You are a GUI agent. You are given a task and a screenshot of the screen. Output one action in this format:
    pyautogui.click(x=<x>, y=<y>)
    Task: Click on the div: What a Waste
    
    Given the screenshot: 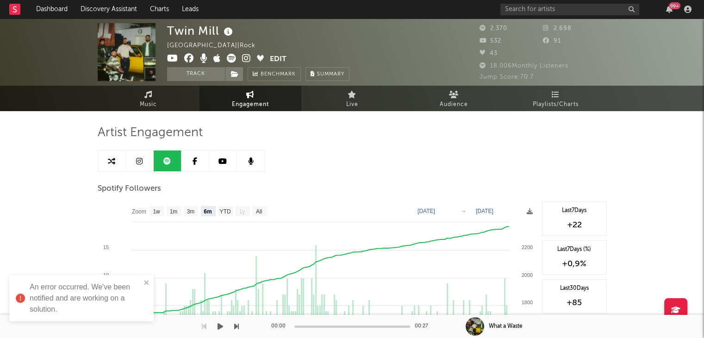 What is the action you would take?
    pyautogui.click(x=506, y=327)
    